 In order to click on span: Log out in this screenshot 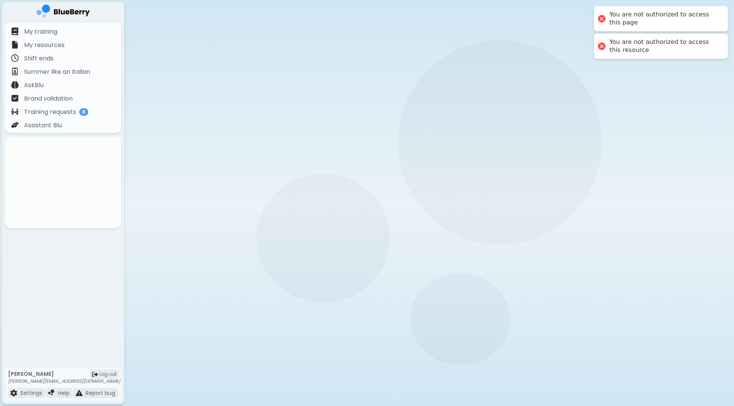, I will do `click(108, 374)`.